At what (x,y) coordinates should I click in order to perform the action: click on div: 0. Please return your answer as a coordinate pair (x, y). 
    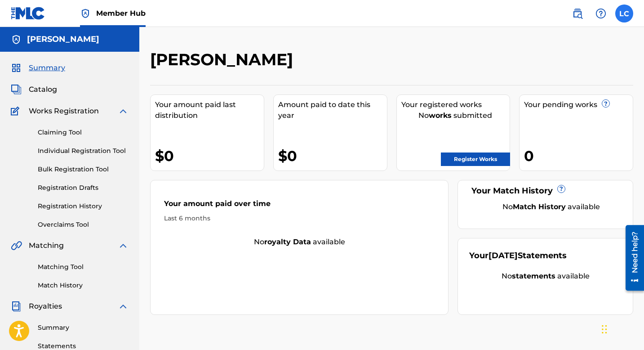
    Looking at the image, I should click on (578, 155).